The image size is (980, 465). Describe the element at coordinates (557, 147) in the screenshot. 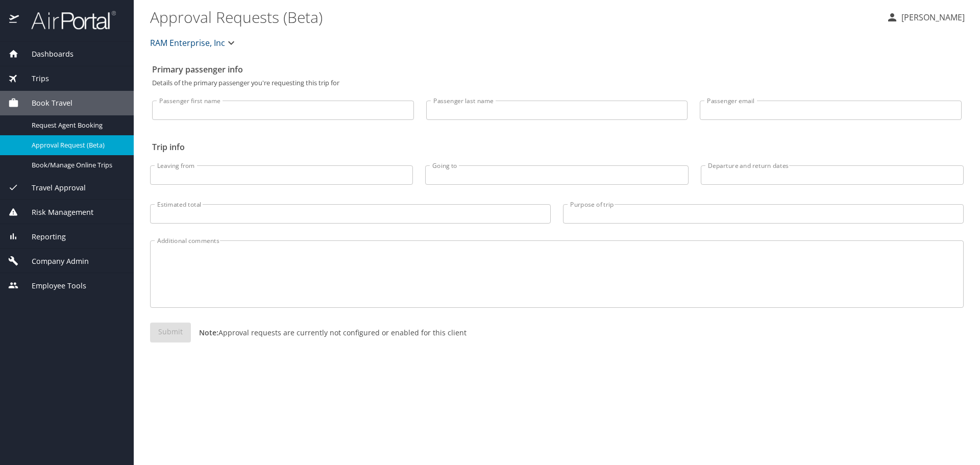

I see `h2: Trip info` at that location.